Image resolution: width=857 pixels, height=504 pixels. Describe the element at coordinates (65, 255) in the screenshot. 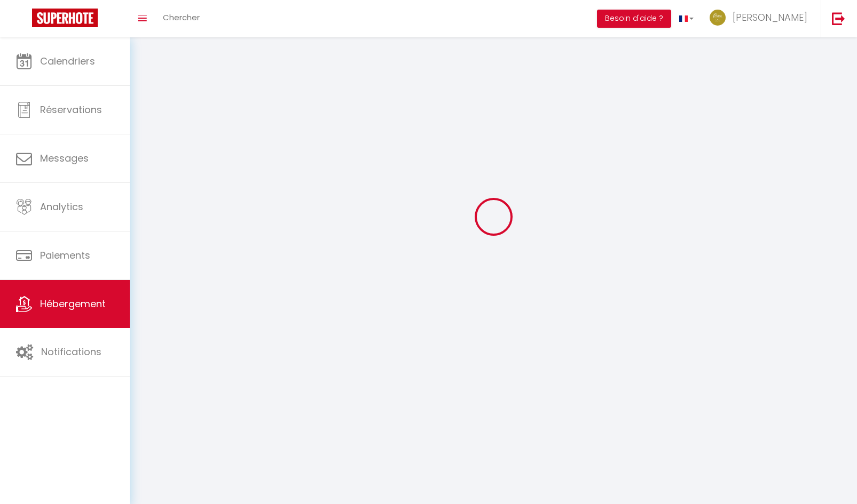

I see `span: Paiements` at that location.